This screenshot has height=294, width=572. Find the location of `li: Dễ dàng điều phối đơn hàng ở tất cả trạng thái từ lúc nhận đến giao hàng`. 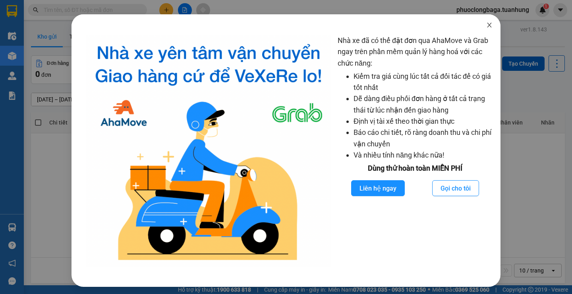

li: Dễ dàng điều phối đơn hàng ở tất cả trạng thái từ lúc nhận đến giao hàng is located at coordinates (423, 104).